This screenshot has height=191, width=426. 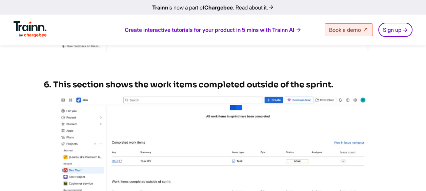 What do you see at coordinates (209, 30) in the screenshot?
I see `span: Create interactive tutorials for your product in 5 mins with Trainn AI` at bounding box center [209, 30].